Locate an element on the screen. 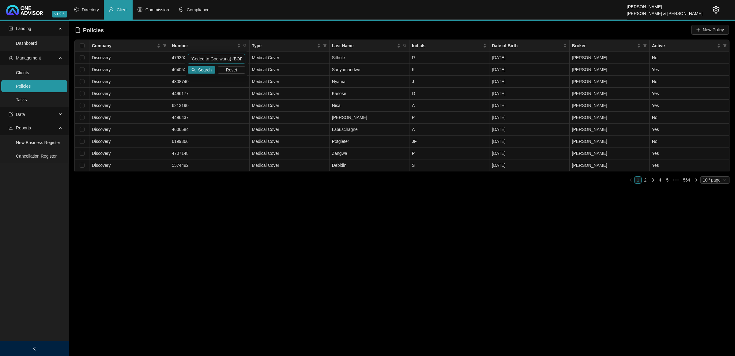 This screenshot has width=735, height=356. span: safety is located at coordinates (181, 9).